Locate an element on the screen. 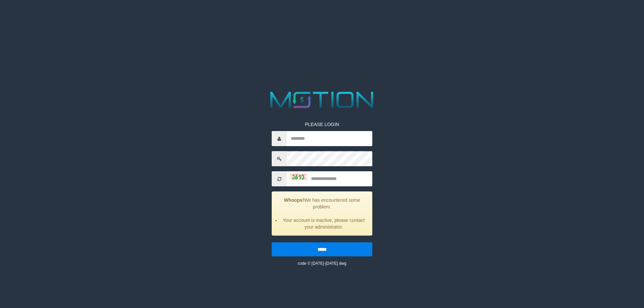 The image size is (644, 308). div: We has encountered some problem. is located at coordinates (322, 214).